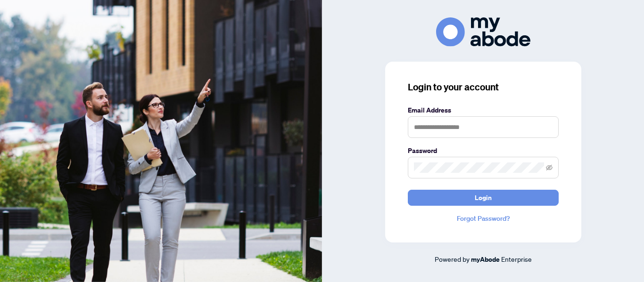 Image resolution: width=644 pixels, height=282 pixels. What do you see at coordinates (516, 259) in the screenshot?
I see `span: Enterprise` at bounding box center [516, 259].